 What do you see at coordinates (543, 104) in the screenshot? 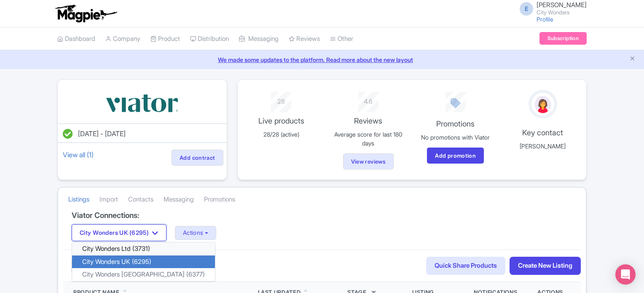
I see `img: avatar_key_member-9c1dde93af8b07d7383eb8b5fb890c87.png` at bounding box center [543, 104].